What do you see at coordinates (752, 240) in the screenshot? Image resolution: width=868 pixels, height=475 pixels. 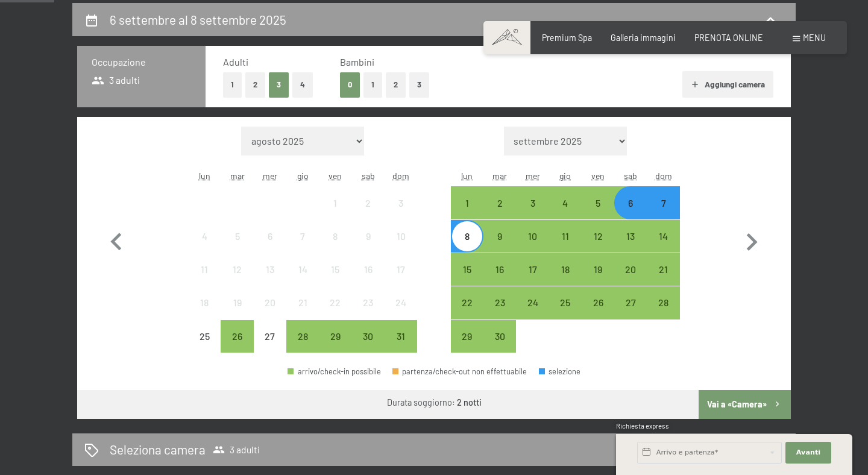 I see `button: Mese successivo` at bounding box center [752, 240].